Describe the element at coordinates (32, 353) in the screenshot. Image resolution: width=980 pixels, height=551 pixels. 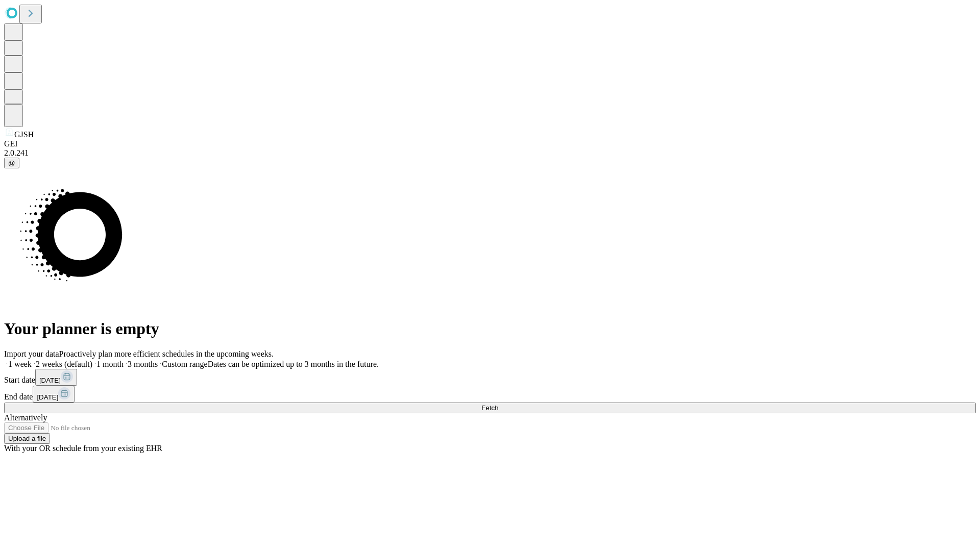
I see `span: Import your data` at that location.